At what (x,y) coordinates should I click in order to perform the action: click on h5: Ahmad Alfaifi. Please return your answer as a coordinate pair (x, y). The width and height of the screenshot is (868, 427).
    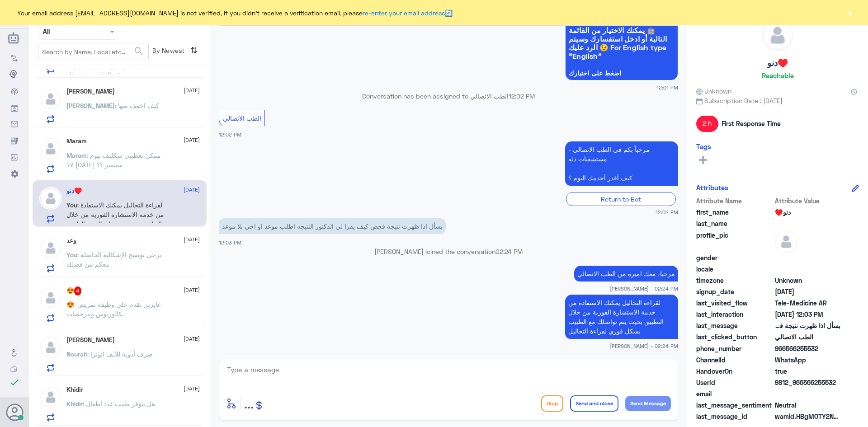
    Looking at the image, I should click on (91, 91).